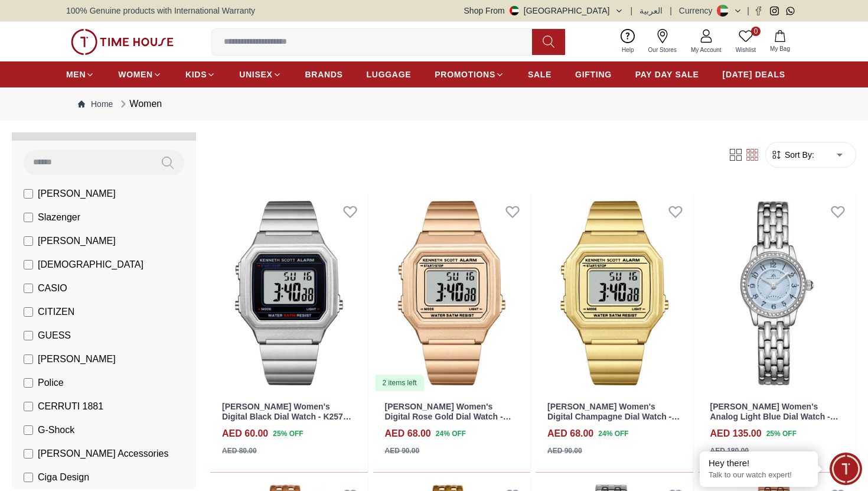 The width and height of the screenshot is (868, 491). What do you see at coordinates (324, 74) in the screenshot?
I see `span: BRANDS` at bounding box center [324, 74].